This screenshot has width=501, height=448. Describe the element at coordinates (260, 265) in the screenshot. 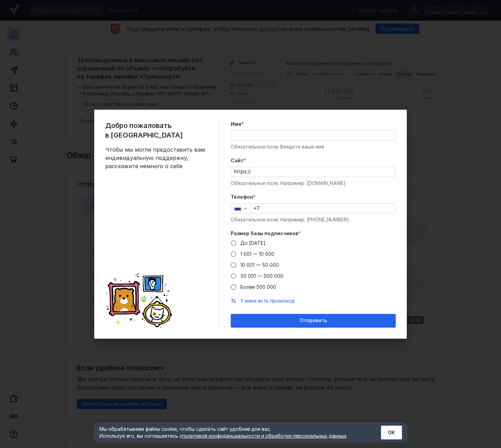

I see `span: 10 001 — 50 000` at that location.